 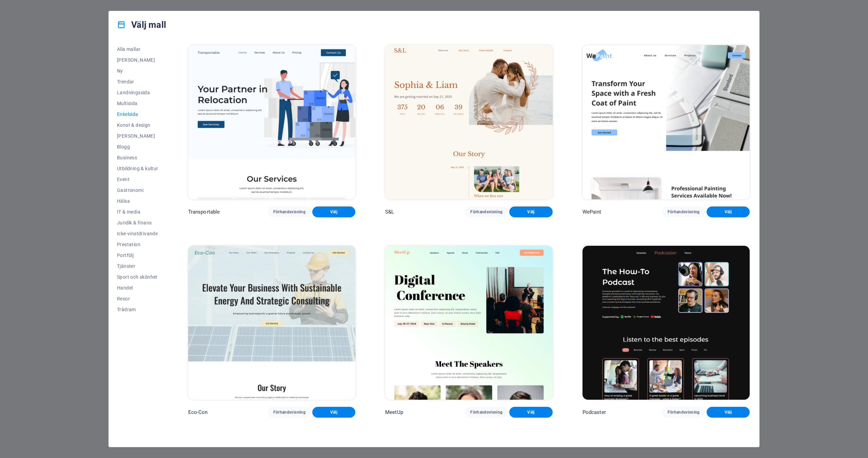 I want to click on button: Gastronomi, so click(x=137, y=190).